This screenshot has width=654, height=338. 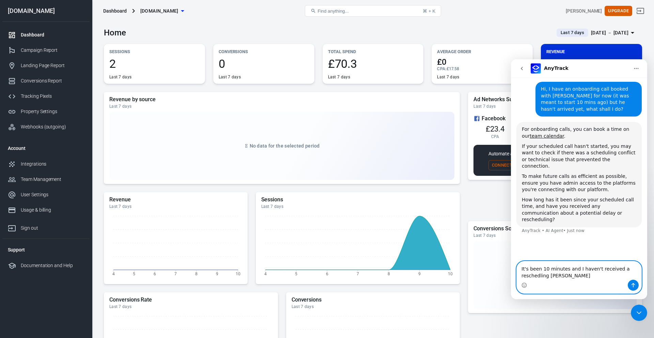 What do you see at coordinates (52, 81) in the screenshot?
I see `div: Conversions Report` at bounding box center [52, 81].